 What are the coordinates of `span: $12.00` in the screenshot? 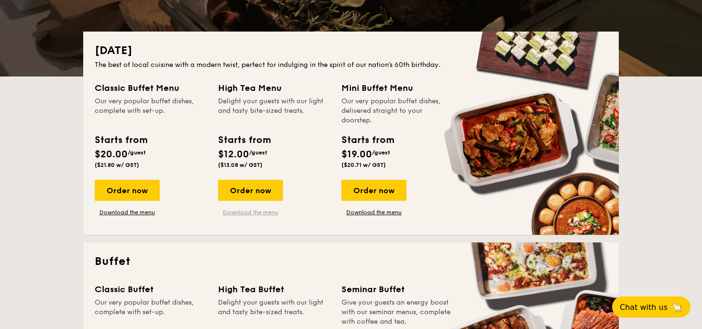 It's located at (234, 155).